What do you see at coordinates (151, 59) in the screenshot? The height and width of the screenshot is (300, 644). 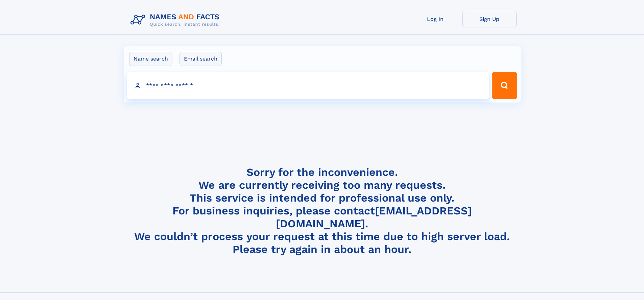 I see `label: Name search` at bounding box center [151, 59].